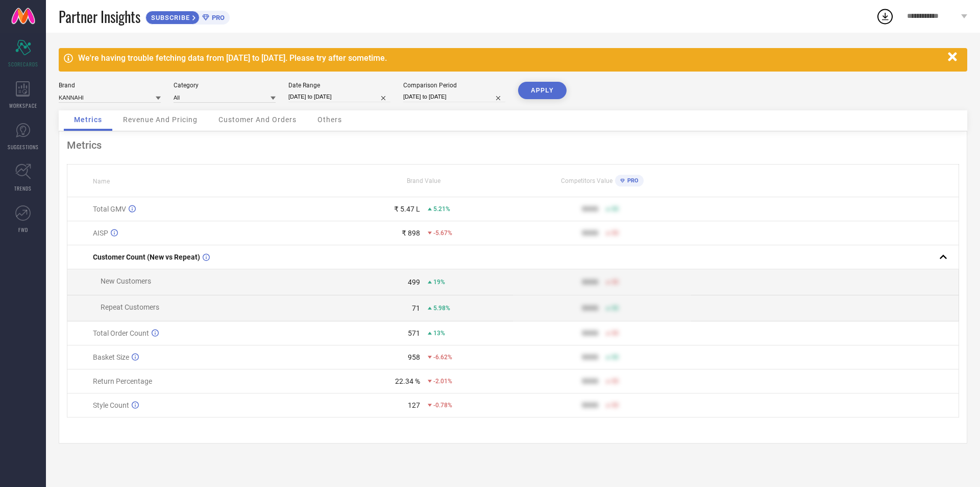 This screenshot has height=487, width=980. What do you see at coordinates (442, 209) in the screenshot?
I see `span: 5.21%` at bounding box center [442, 209].